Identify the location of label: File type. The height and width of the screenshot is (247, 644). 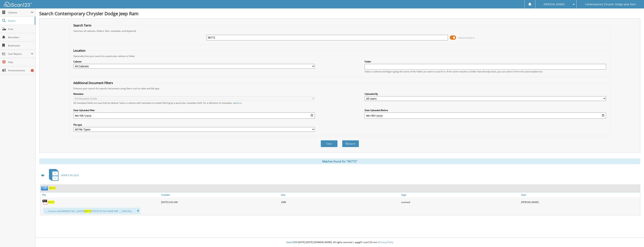
(194, 125).